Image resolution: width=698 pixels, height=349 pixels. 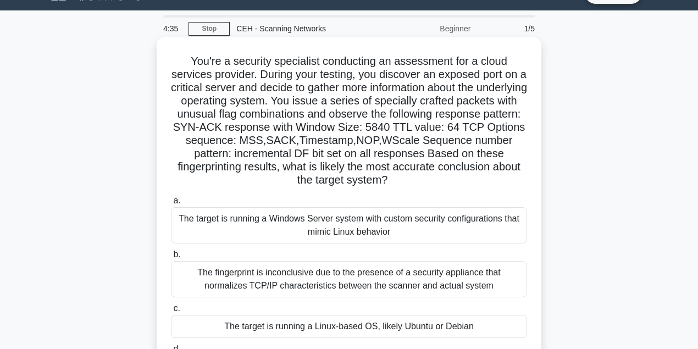 I want to click on div: 1/5, so click(x=509, y=29).